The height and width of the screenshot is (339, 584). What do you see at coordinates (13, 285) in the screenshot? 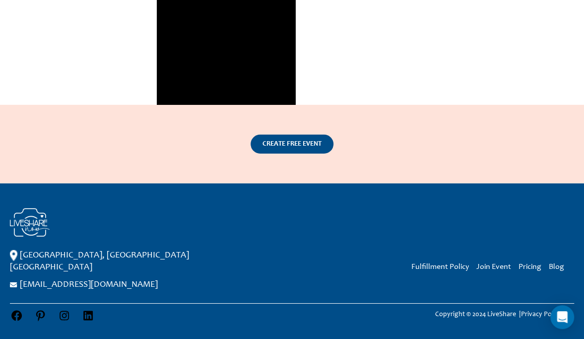
I see `img: ico_email.png` at bounding box center [13, 285].